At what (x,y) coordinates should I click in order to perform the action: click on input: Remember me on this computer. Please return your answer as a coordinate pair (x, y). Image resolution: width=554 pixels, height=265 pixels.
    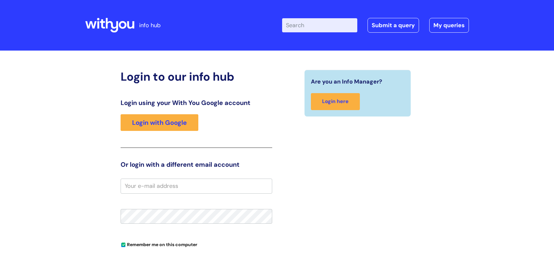
    Looking at the image, I should click on (123, 245).